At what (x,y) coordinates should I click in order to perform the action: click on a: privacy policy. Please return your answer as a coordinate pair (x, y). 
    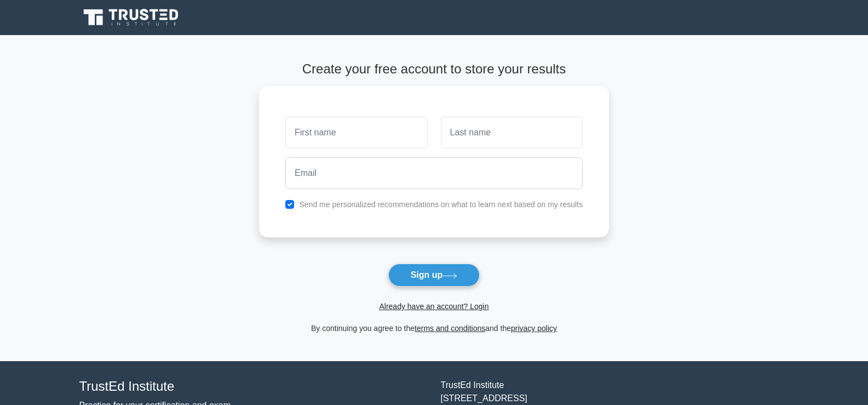
    Looking at the image, I should click on (534, 328).